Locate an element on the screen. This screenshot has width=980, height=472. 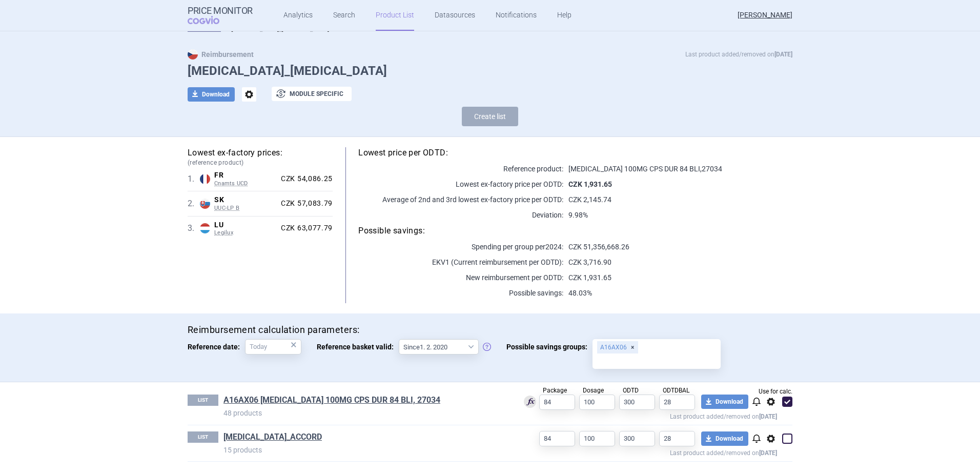
p: Average of 2nd and 3rd lowest ex-factory price per ODTD: is located at coordinates (461, 200).